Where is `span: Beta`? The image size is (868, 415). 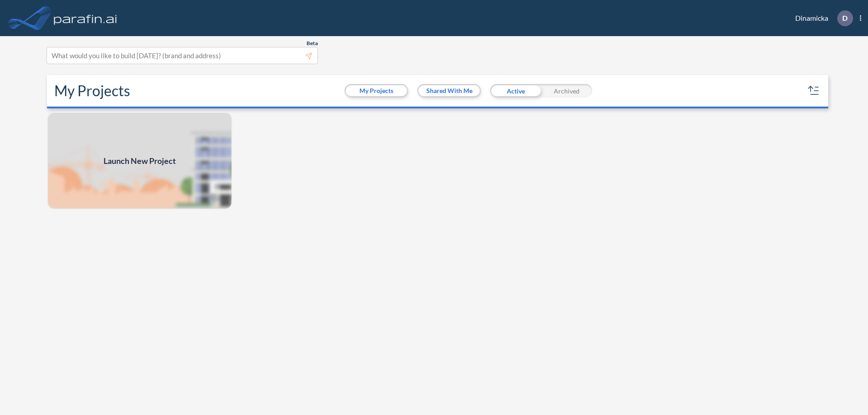 span: Beta is located at coordinates (312, 44).